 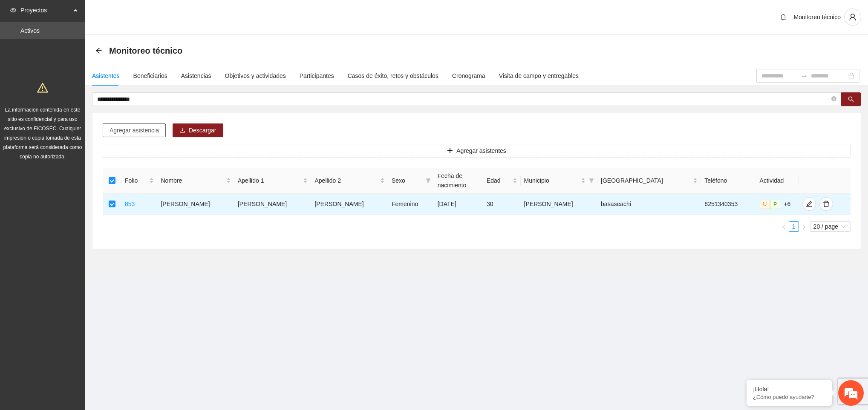 What do you see at coordinates (649, 204) in the screenshot?
I see `td: basaseachi` at bounding box center [649, 204].